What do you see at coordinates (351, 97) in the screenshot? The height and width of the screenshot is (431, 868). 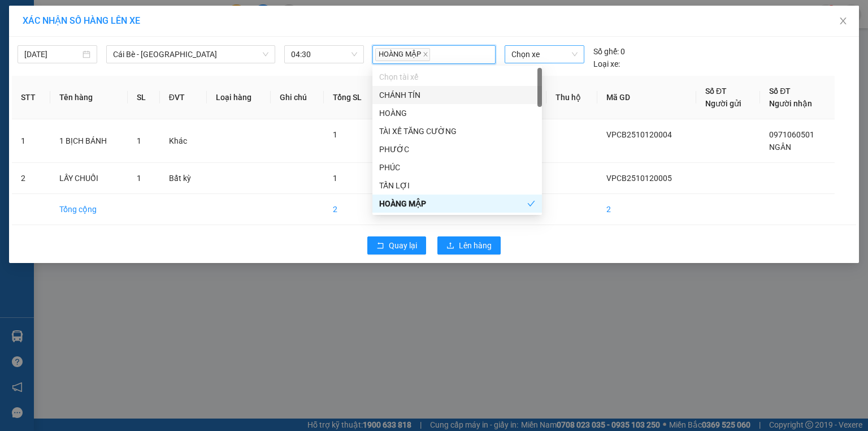 I see `th: Tổng SL` at bounding box center [351, 97].